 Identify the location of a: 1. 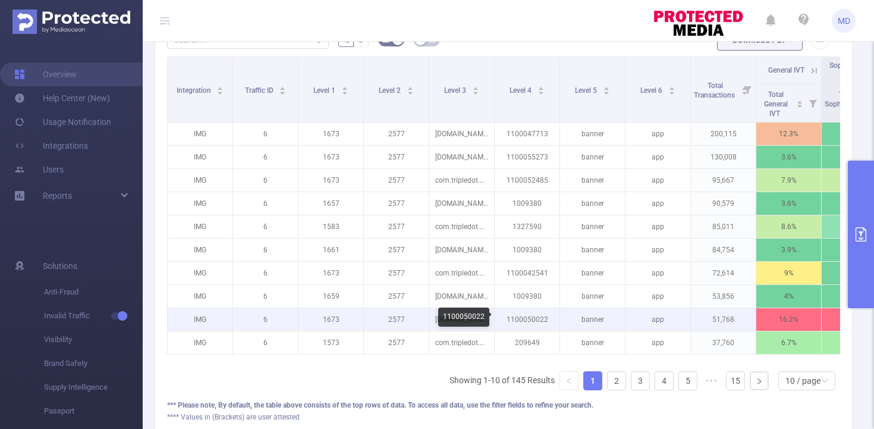
(593, 380).